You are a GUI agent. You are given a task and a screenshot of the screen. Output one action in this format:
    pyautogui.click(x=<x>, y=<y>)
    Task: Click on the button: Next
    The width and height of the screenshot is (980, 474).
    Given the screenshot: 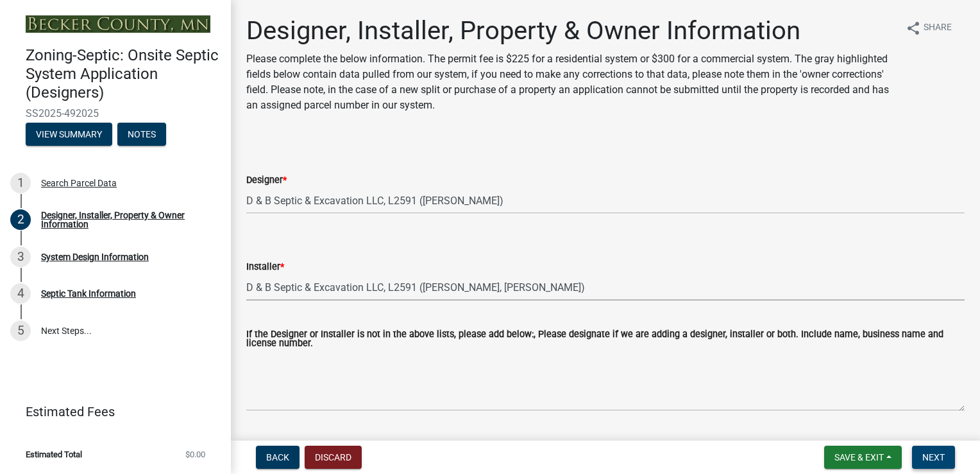 What is the action you would take?
    pyautogui.click(x=933, y=457)
    